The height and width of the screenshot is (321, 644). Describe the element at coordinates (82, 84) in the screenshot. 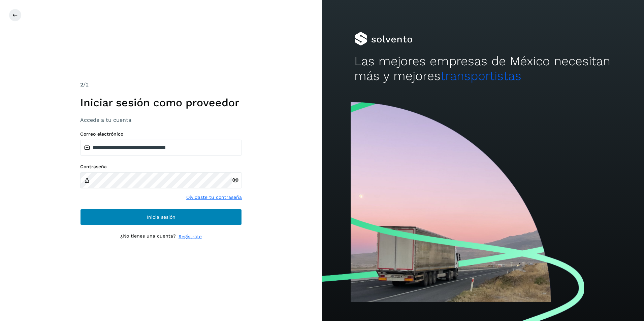

I see `span: 2` at that location.